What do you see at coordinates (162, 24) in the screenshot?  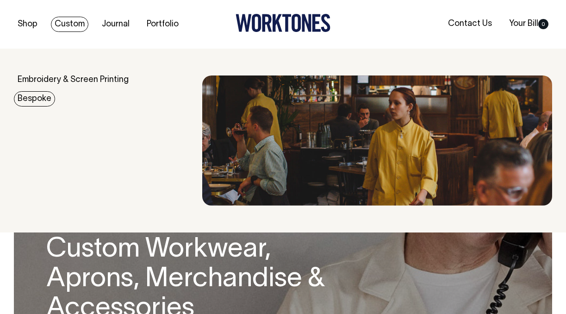 I see `a: Portfolio` at bounding box center [162, 24].